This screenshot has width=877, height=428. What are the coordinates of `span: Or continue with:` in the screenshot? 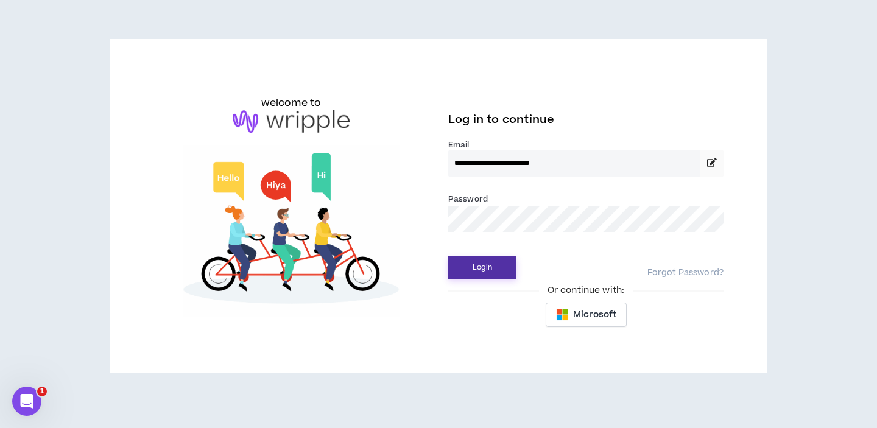 It's located at (586, 291).